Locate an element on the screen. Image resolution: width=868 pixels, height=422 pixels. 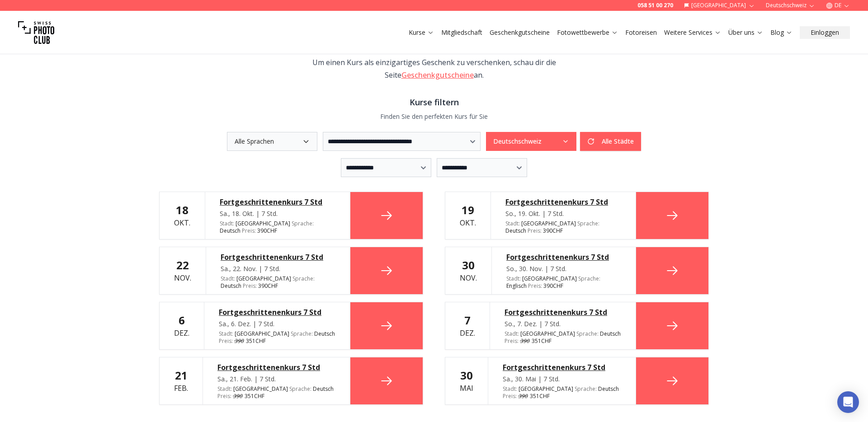
div: Sa., 18. Okt. | 7 Std. is located at coordinates (278, 214).